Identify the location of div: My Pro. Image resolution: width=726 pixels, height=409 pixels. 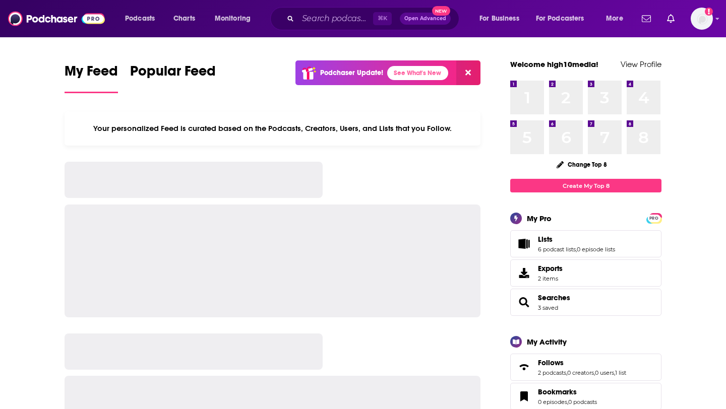
(539, 218).